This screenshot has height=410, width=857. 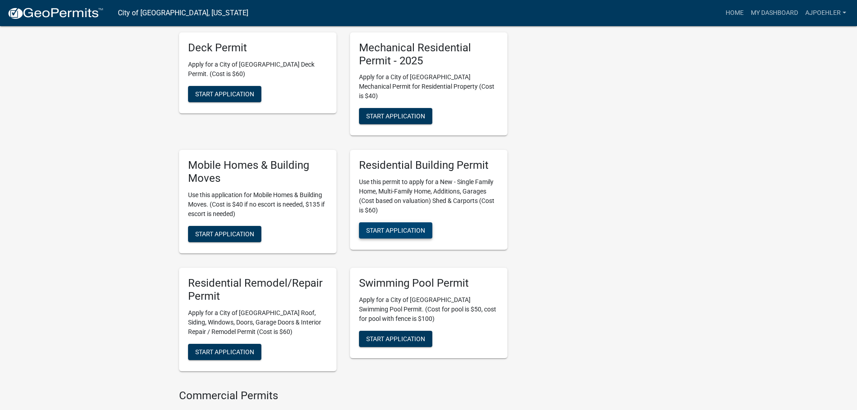 What do you see at coordinates (429, 283) in the screenshot?
I see `h5: Swimming Pool Permit` at bounding box center [429, 283].